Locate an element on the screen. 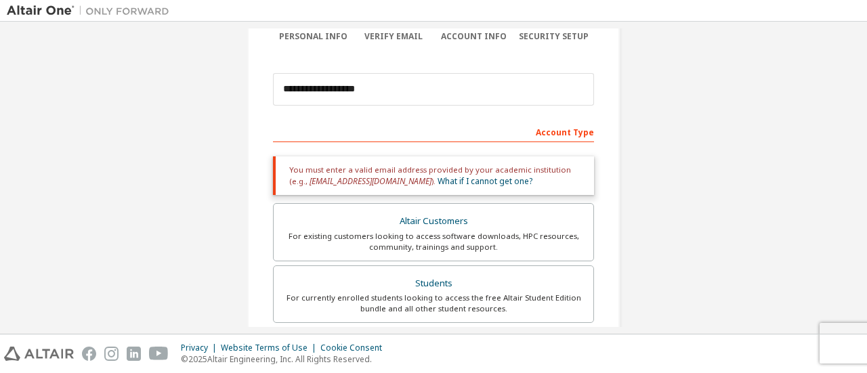 The width and height of the screenshot is (867, 373). img: Altair One is located at coordinates (91, 11).